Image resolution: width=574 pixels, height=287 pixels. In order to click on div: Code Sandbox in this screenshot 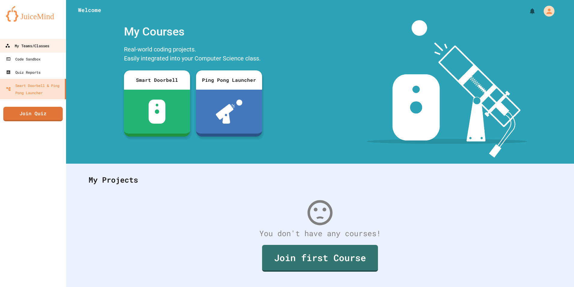, I will do `click(23, 59)`.